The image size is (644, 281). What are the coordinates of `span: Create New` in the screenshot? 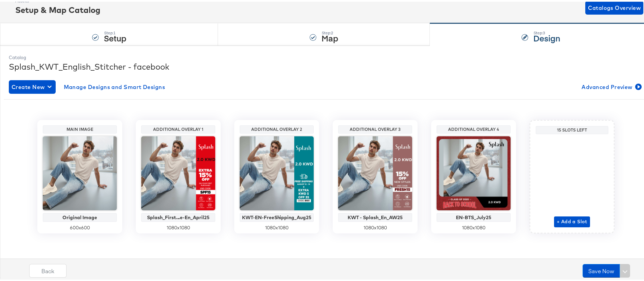 It's located at (32, 85).